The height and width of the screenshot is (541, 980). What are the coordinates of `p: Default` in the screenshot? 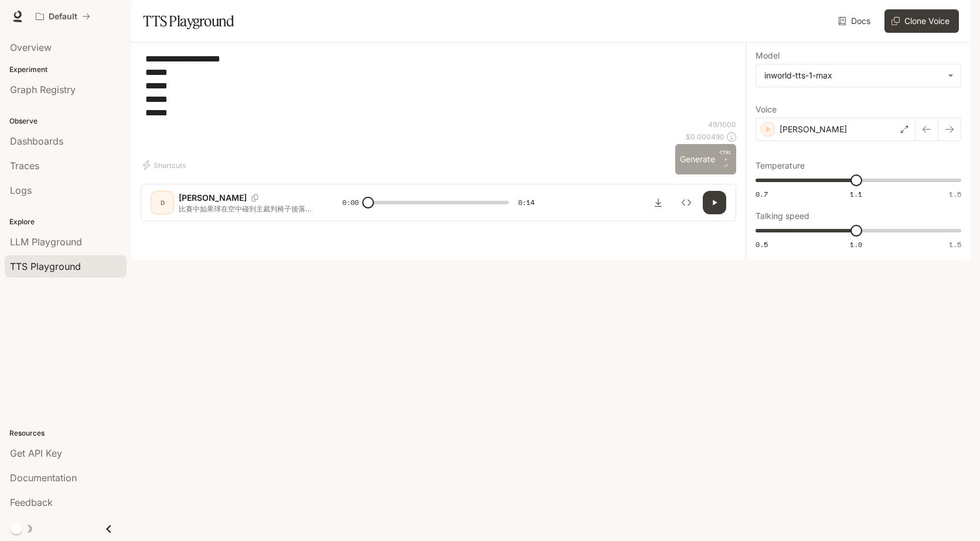 It's located at (63, 17).